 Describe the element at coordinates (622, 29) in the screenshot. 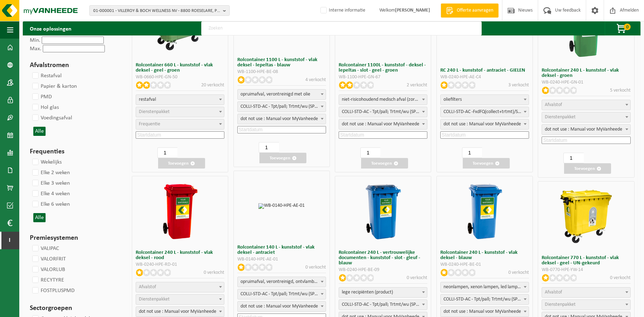

I see `button: 0` at that location.